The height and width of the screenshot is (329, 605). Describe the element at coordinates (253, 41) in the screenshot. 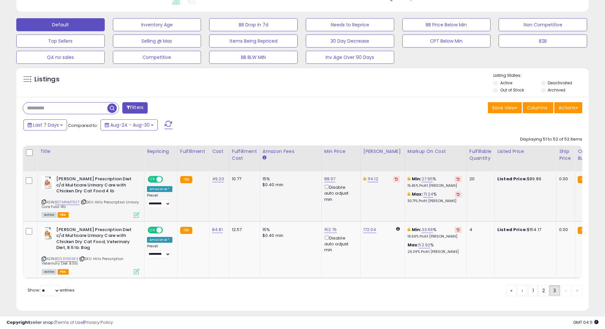

I see `button: Items Being Repriced` at that location.